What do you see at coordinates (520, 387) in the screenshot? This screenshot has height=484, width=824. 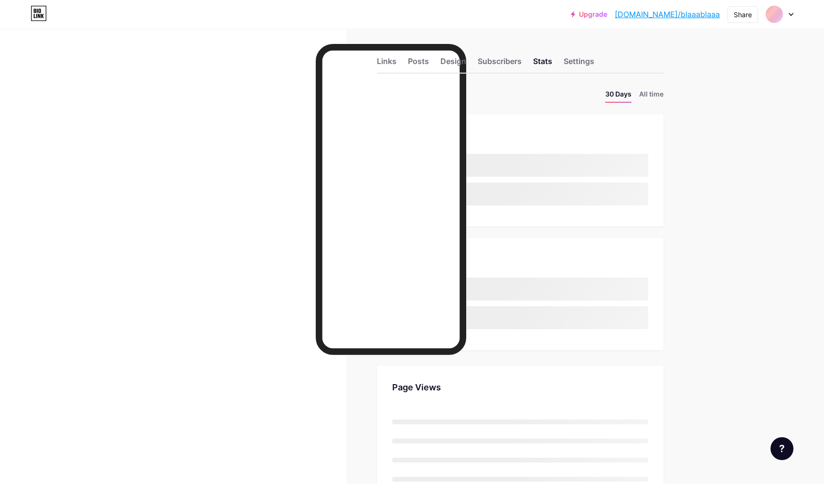 I see `div: Page Views` at bounding box center [520, 387].